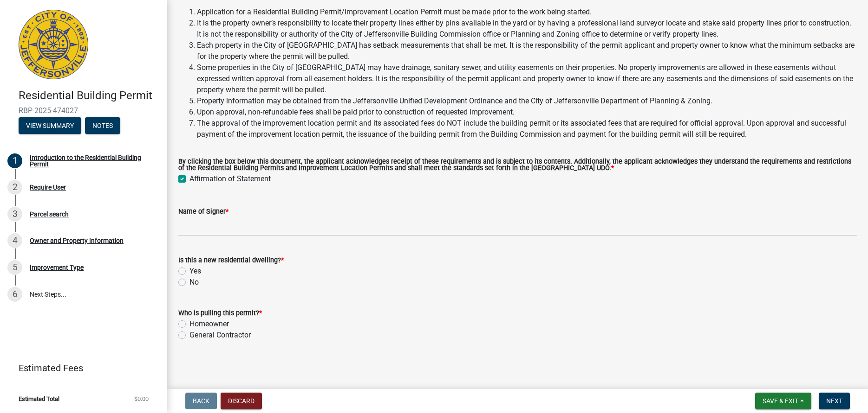 The image size is (868, 413). What do you see at coordinates (53, 45) in the screenshot?
I see `img: City of Jeffersonville, Indiana` at bounding box center [53, 45].